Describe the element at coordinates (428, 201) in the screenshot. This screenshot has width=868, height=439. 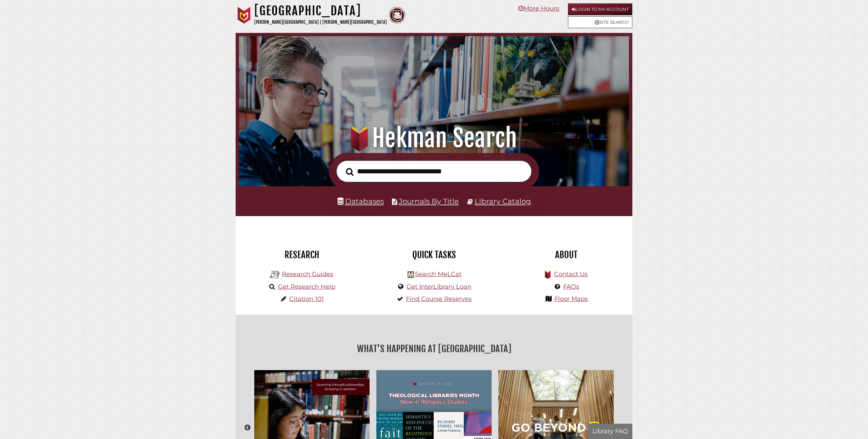
I see `a: Journals By Title` at that location.